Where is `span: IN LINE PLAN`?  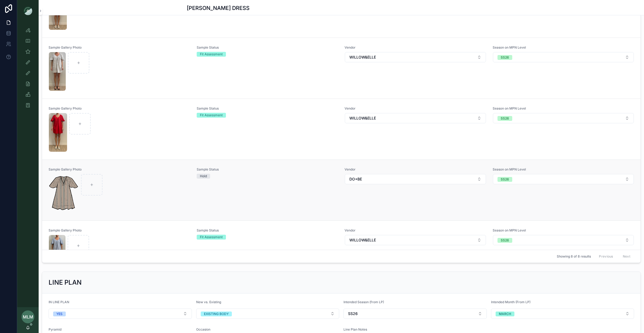
span: IN LINE PLAN is located at coordinates (59, 302).